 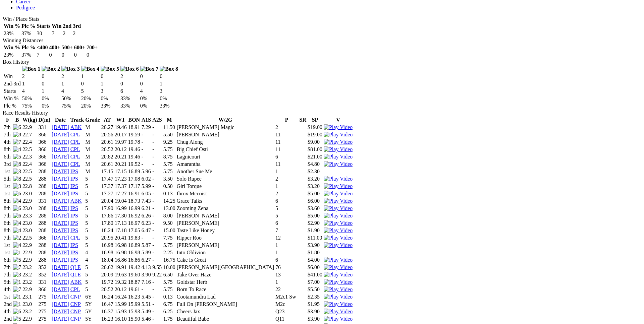 What do you see at coordinates (30, 135) in the screenshot?
I see `td: 22.7` at bounding box center [30, 135].